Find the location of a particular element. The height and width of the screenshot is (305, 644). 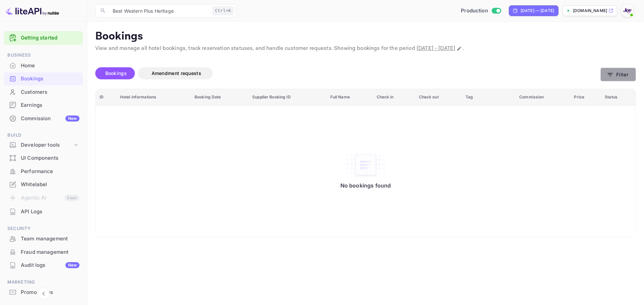

th: Booking Date is located at coordinates (219, 97).